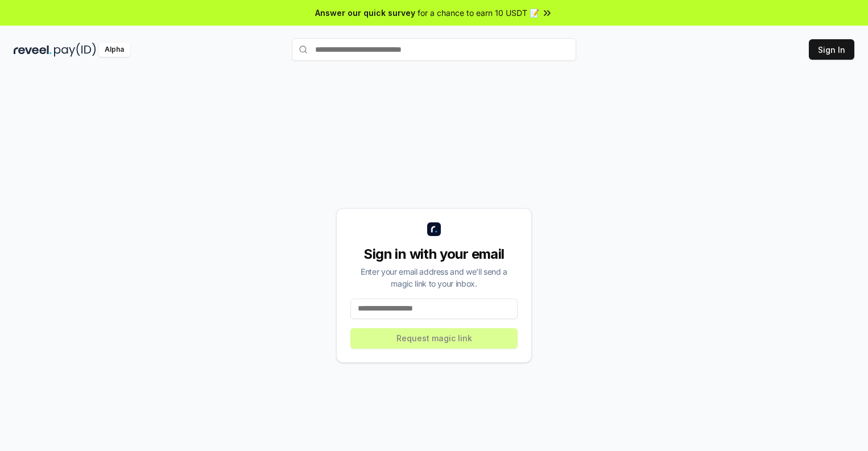 Image resolution: width=868 pixels, height=451 pixels. What do you see at coordinates (434, 277) in the screenshot?
I see `div: Enter your email address and we’ll send a magic link to your inbox.` at bounding box center [434, 277].